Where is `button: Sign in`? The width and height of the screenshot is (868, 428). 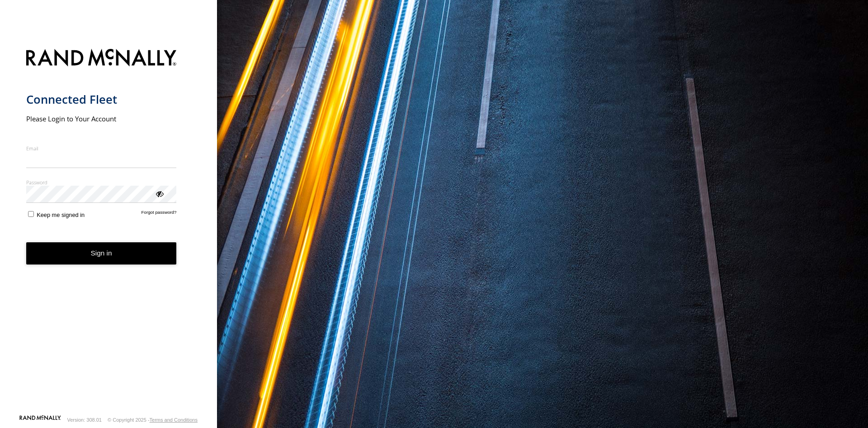 button: Sign in is located at coordinates (101, 253).